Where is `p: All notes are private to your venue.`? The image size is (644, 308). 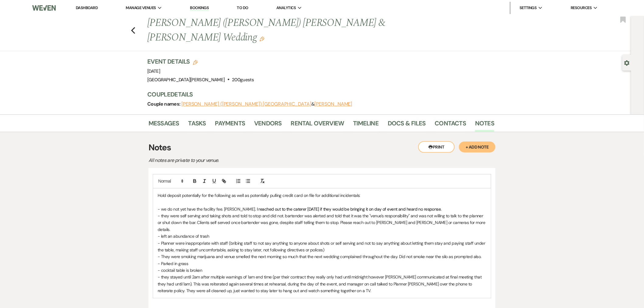
p: All notes are private to your venue. is located at coordinates (255, 161).